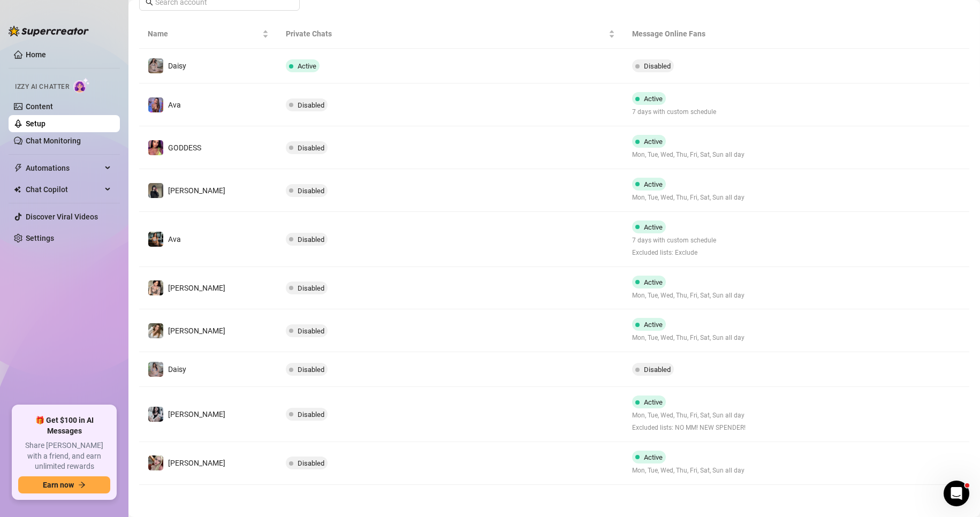 The height and width of the screenshot is (517, 980). Describe the element at coordinates (739, 34) in the screenshot. I see `th: Message Online Fans` at that location.